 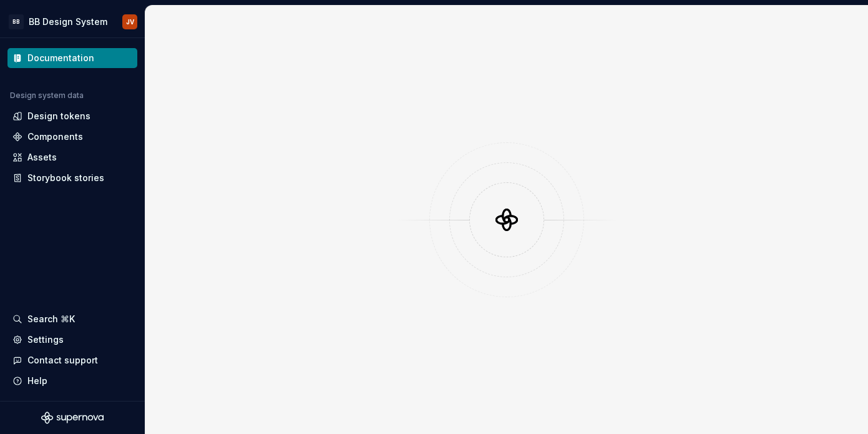 What do you see at coordinates (46, 96) in the screenshot?
I see `div: Design system data` at bounding box center [46, 96].